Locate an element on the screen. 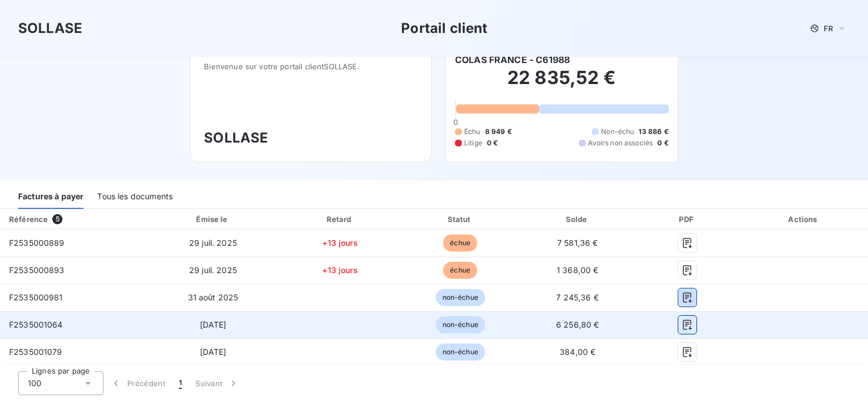 The width and height of the screenshot is (868, 402). span: F2535000893 is located at coordinates (37, 270).